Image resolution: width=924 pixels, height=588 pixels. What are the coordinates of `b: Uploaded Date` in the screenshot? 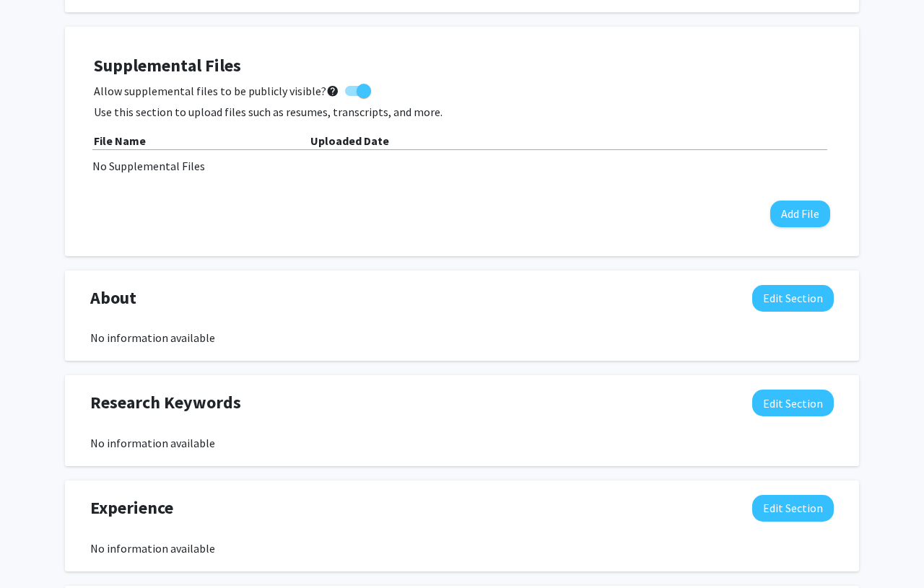 It's located at (350, 141).